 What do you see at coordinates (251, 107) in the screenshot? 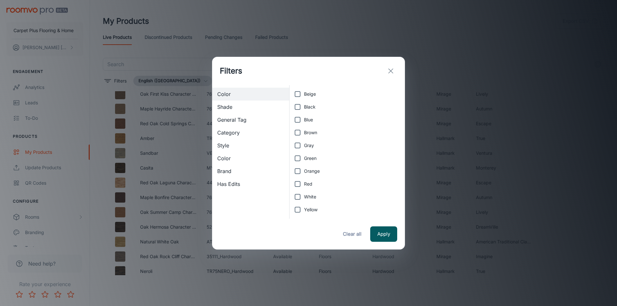
I see `div: Shade` at bounding box center [251, 107].